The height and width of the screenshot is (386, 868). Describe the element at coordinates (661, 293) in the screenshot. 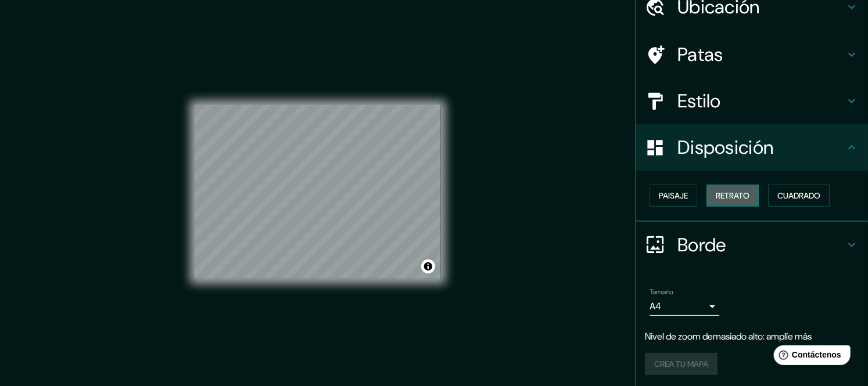

I see `font: Tamaño` at that location.